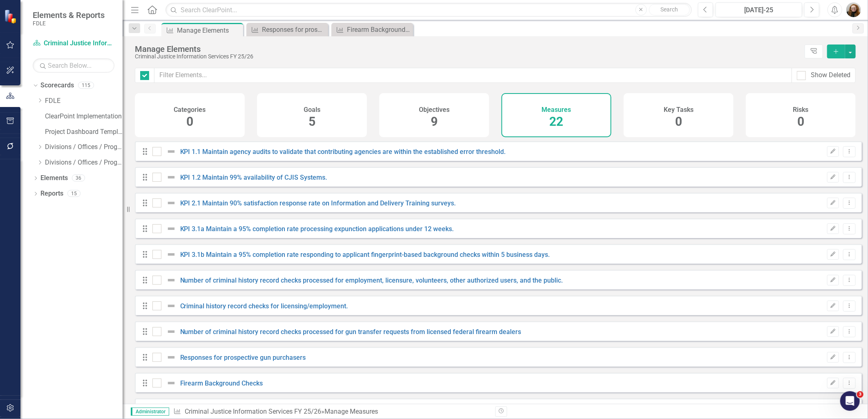  I want to click on h4: Measures, so click(557, 110).